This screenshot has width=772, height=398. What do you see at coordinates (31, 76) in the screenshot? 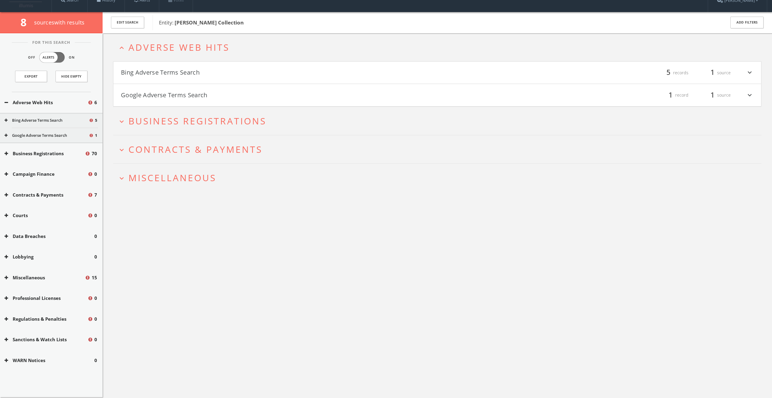
I see `a: Export` at bounding box center [31, 76].